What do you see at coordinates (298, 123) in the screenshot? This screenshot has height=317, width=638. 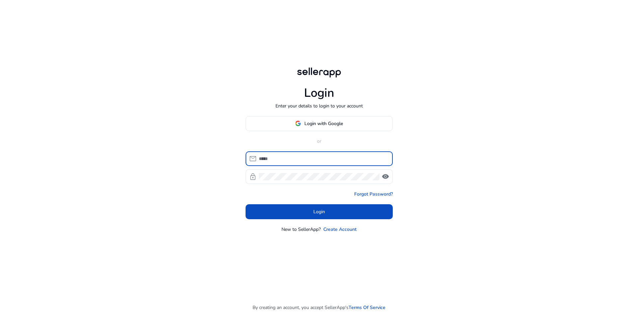 I see `img: google-logo.svg` at bounding box center [298, 123].